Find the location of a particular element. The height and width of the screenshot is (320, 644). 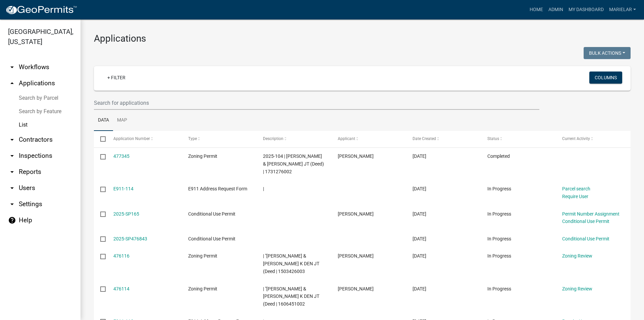

span: Applicant is located at coordinates (347, 139).